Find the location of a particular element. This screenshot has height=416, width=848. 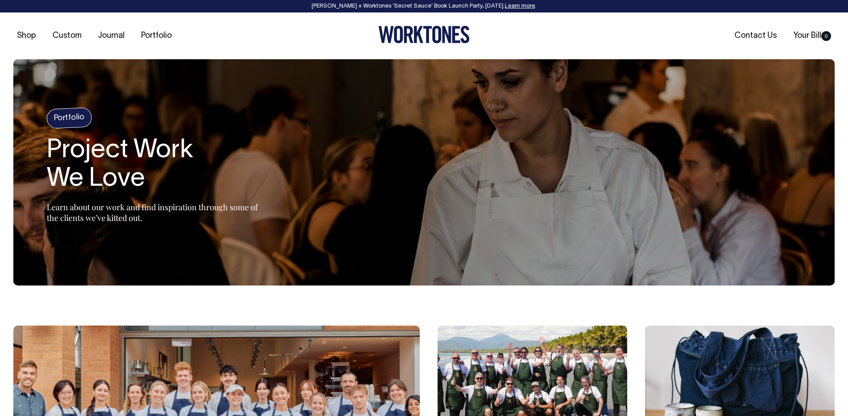

a: Custom is located at coordinates (67, 36).